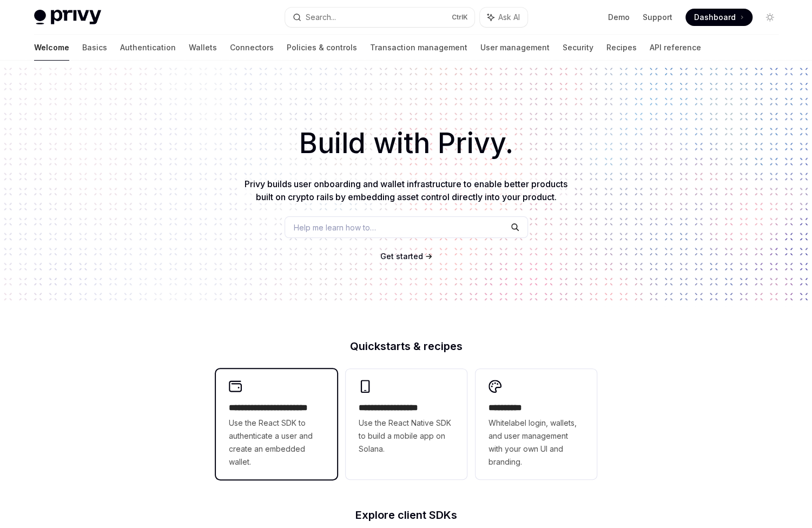 Image resolution: width=812 pixels, height=528 pixels. What do you see at coordinates (335, 227) in the screenshot?
I see `span: Help me learn how to…` at bounding box center [335, 227].